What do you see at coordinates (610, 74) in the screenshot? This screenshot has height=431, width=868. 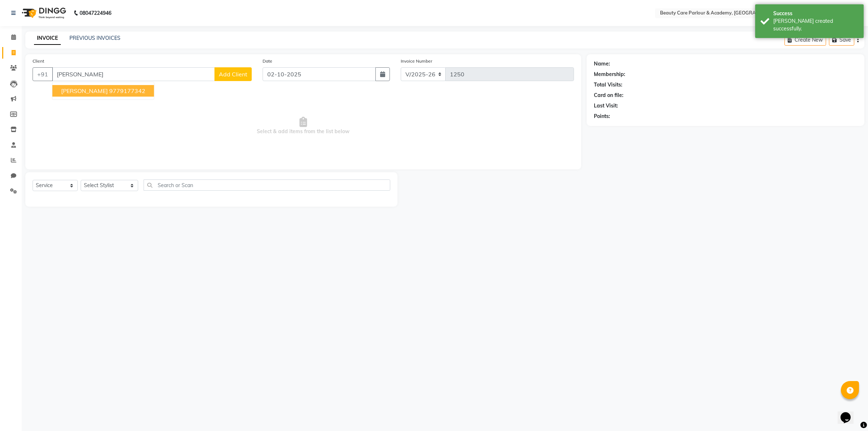 I see `div: Membership:` at bounding box center [610, 74].